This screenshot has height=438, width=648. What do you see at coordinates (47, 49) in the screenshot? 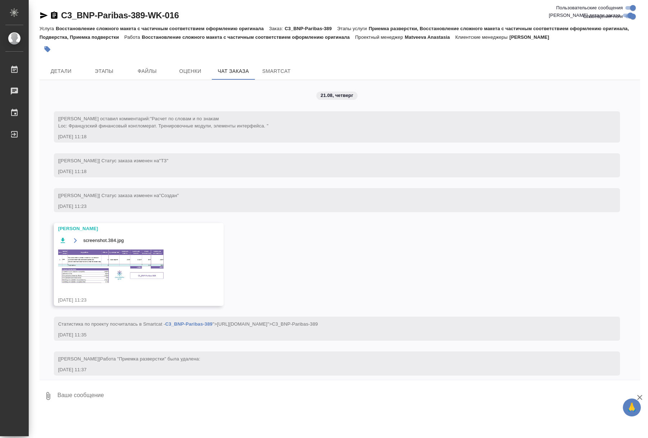
I see `button: Добавить тэг` at bounding box center [47, 49].